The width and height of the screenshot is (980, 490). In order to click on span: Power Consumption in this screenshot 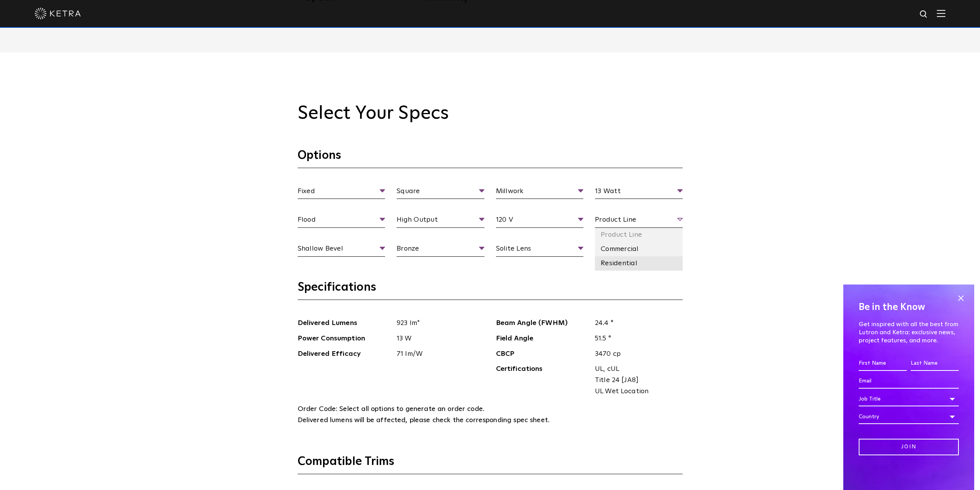, I will do `click(344, 338)`.